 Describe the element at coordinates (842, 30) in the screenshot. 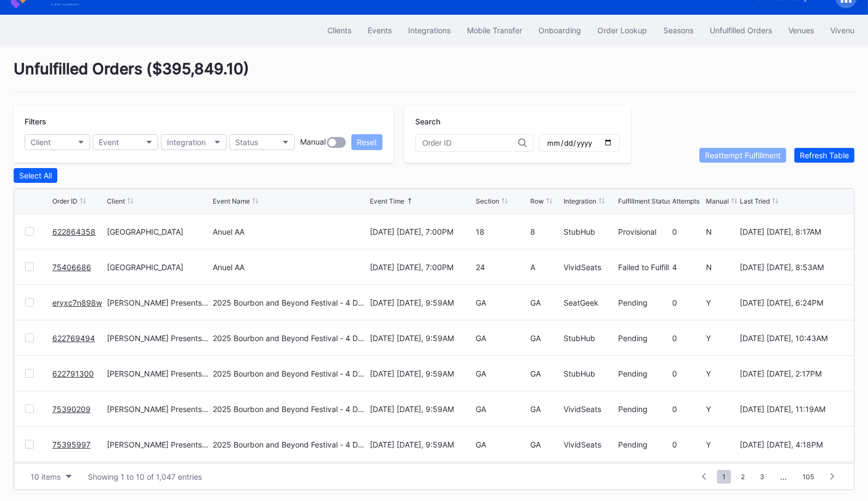

I see `div: Vivenu` at that location.